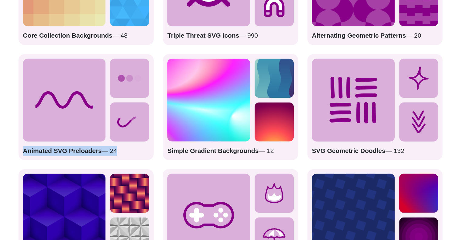 This screenshot has height=240, width=461. Describe the element at coordinates (130, 193) in the screenshot. I see `img: red shiny ribbon woven into a pattern` at that location.